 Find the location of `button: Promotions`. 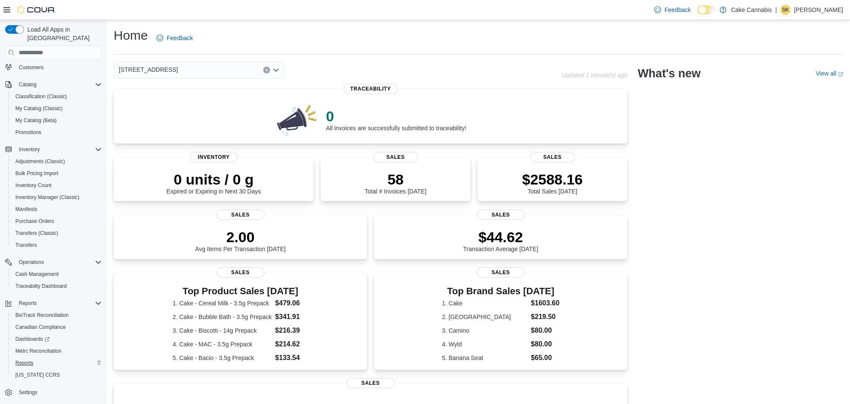

button: Promotions is located at coordinates (57, 132).